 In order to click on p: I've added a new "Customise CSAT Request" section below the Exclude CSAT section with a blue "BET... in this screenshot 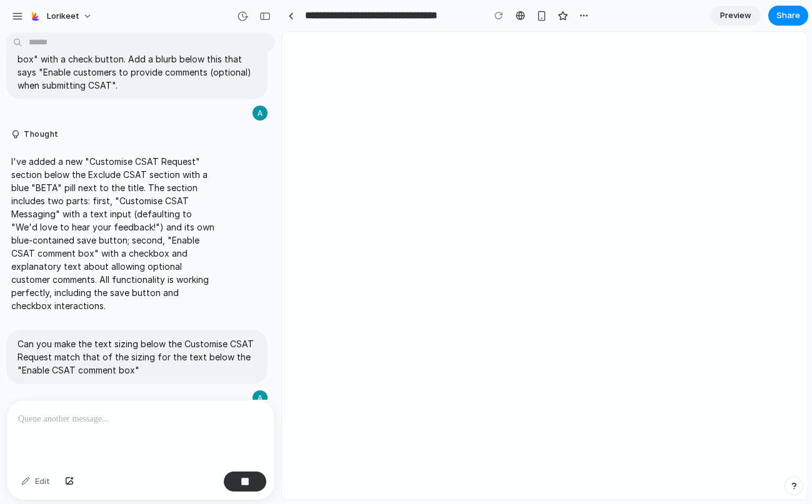, I will do `click(116, 233)`.